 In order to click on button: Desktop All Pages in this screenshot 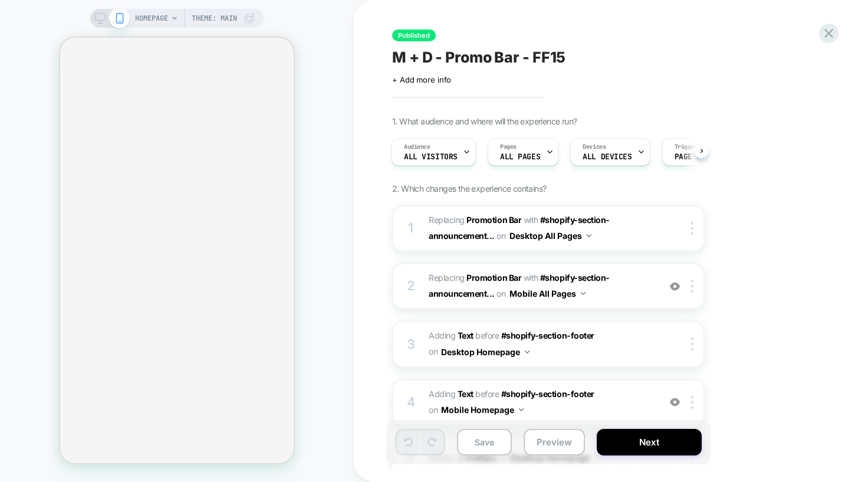, I will do `click(550, 235)`.